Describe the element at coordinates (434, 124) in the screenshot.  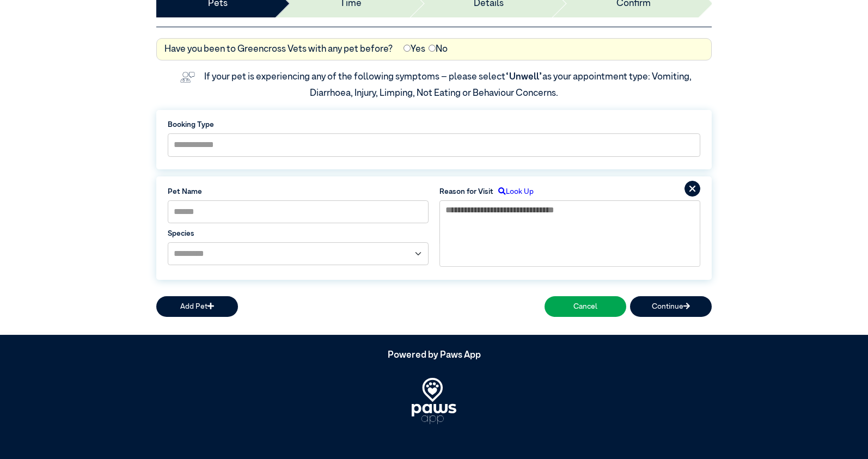
I see `label: Booking Type` at that location.